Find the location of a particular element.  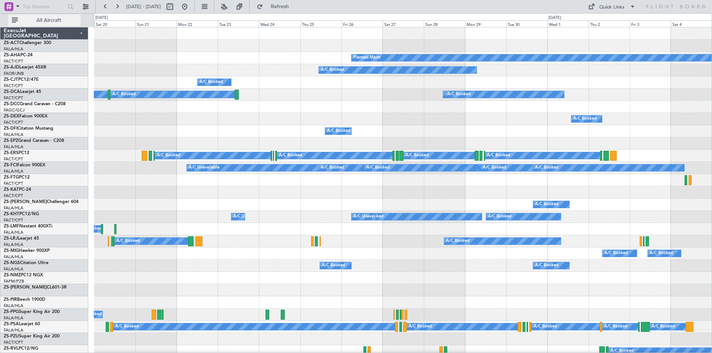

div: Mon 22 is located at coordinates (197, 24).